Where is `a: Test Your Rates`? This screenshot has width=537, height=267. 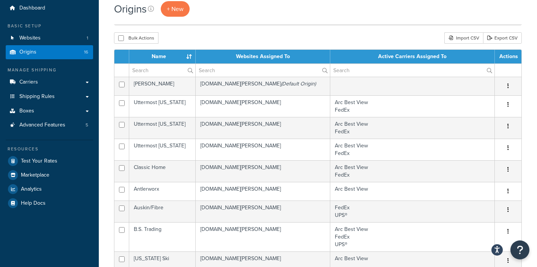
a: Test Your Rates is located at coordinates (49, 161).